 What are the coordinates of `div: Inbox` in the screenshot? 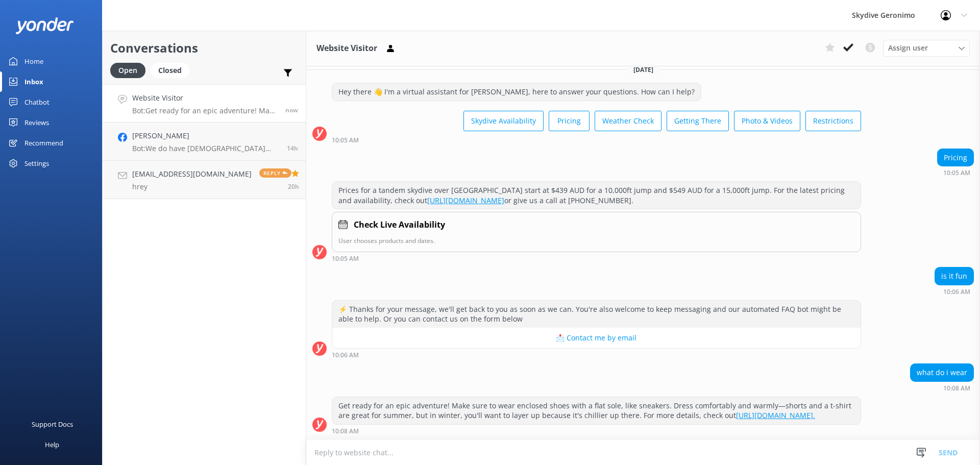 It's located at (33, 82).